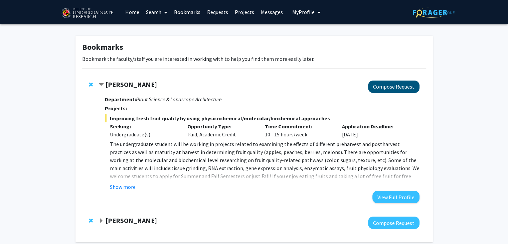 This screenshot has width=508, height=244. I want to click on i: Plant Science & Landscape Architecture, so click(179, 99).